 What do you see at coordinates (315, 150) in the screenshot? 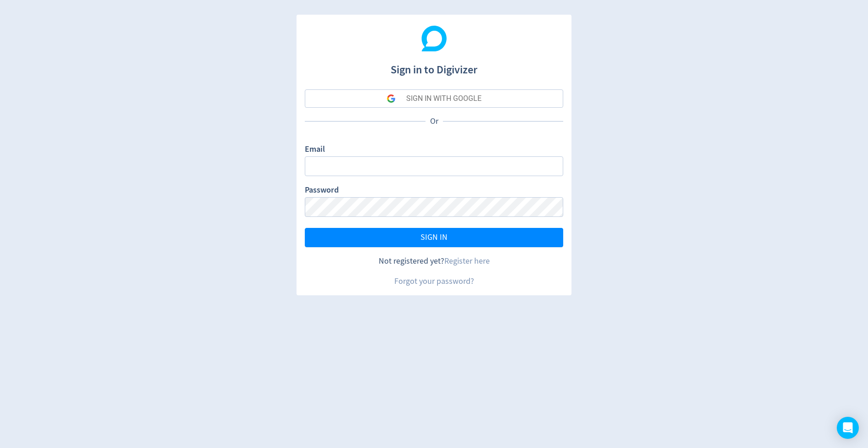
I see `label: Email` at bounding box center [315, 150].